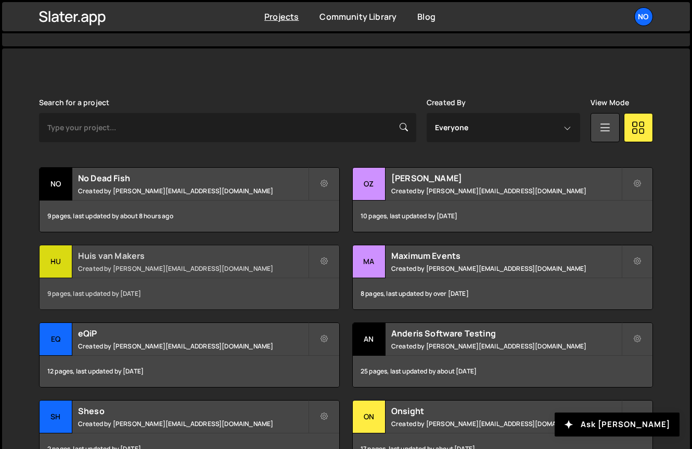 This screenshot has width=692, height=449. Describe the element at coordinates (189, 216) in the screenshot. I see `div: 9 pages, last updated by about 8 hours ago` at that location.